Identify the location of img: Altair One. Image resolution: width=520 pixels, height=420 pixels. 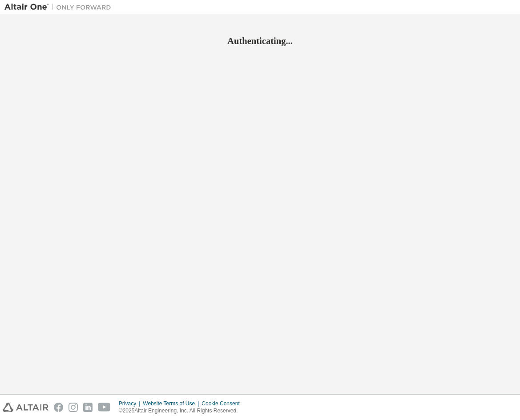
(60, 7).